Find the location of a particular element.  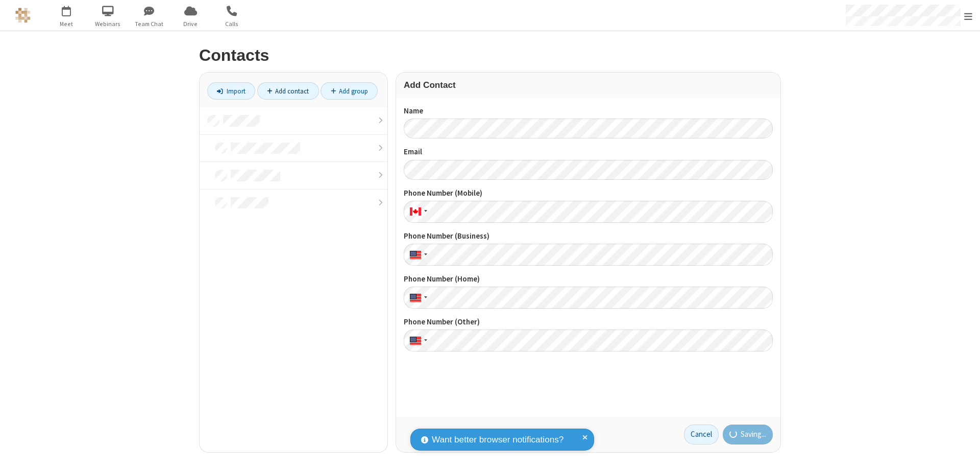

label: Phone Number (Mobile) is located at coordinates (588, 193).